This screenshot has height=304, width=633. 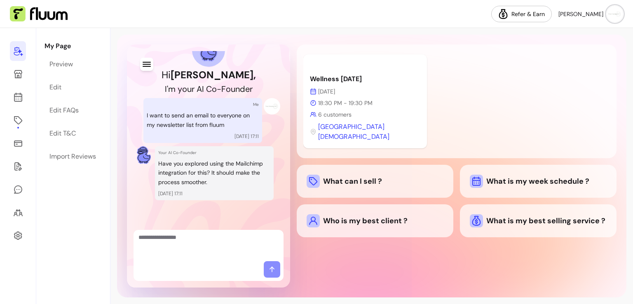 I want to click on a: Edit, so click(x=73, y=87).